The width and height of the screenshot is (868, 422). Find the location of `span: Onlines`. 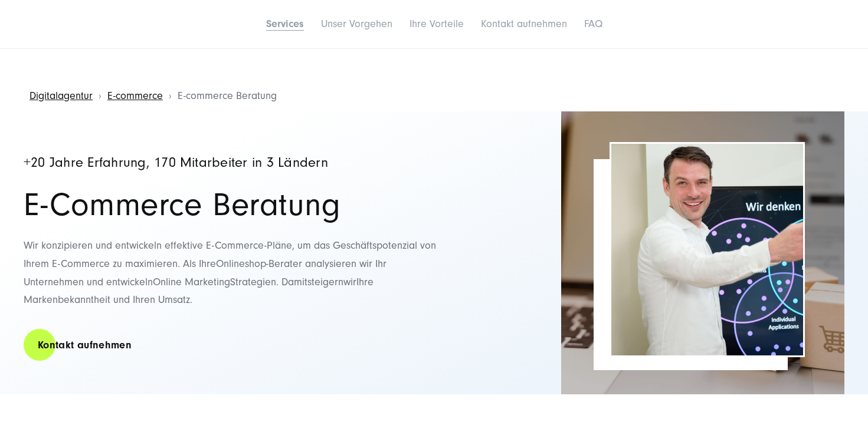

span: Onlines is located at coordinates (232, 263).